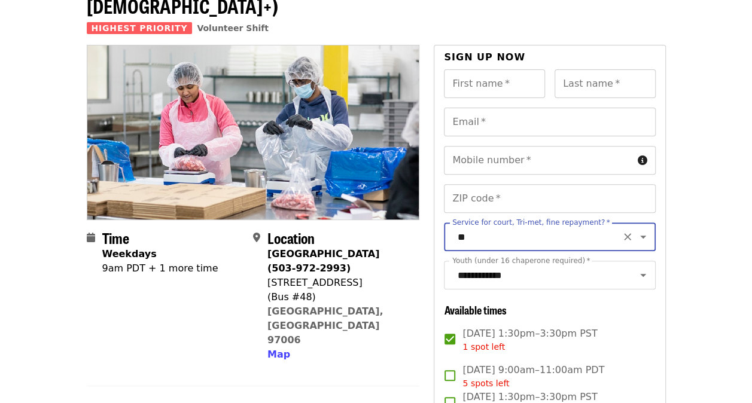 The image size is (752, 403). What do you see at coordinates (129, 254) in the screenshot?
I see `strong: Weekdays` at bounding box center [129, 254].